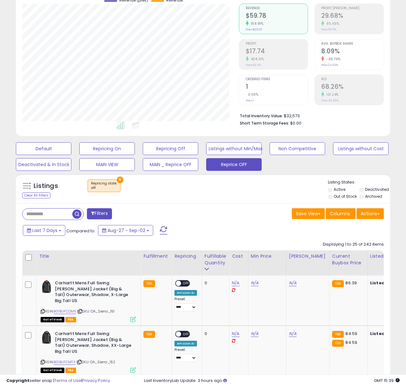  I want to click on span: Ordered Items, so click(277, 79).